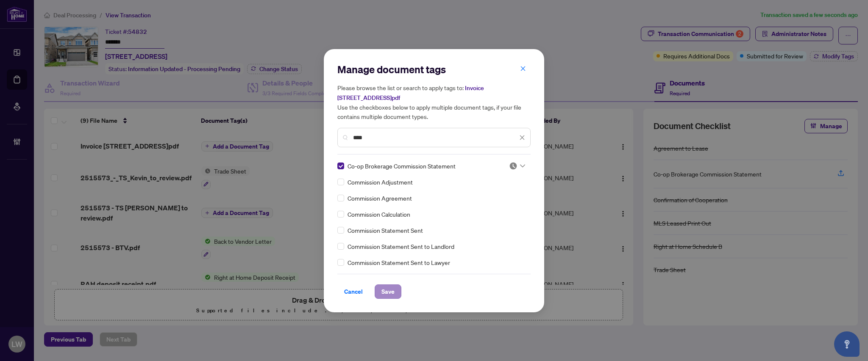 This screenshot has width=868, height=361. What do you see at coordinates (434, 102) in the screenshot?
I see `h5: Please browse the list or search to apply tags to: Use the checkboxes below to apply multiple doc...` at bounding box center [434, 102].